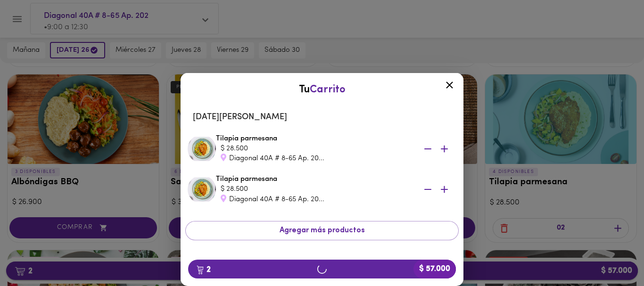 The height and width of the screenshot is (286, 644). What do you see at coordinates (322, 230) in the screenshot?
I see `button: Agregar más productos` at bounding box center [322, 230].